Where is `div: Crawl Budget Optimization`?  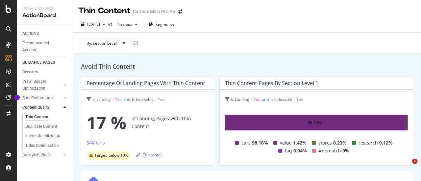
div: Crawl Budget Optimization is located at coordinates (39, 85).